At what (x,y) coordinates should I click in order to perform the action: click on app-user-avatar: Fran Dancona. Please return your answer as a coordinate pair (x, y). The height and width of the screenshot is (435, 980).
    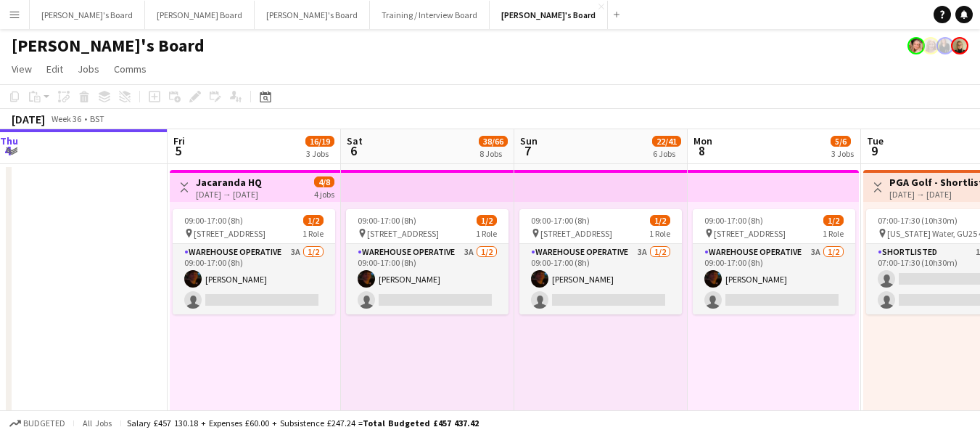
    Looking at the image, I should click on (916, 46).